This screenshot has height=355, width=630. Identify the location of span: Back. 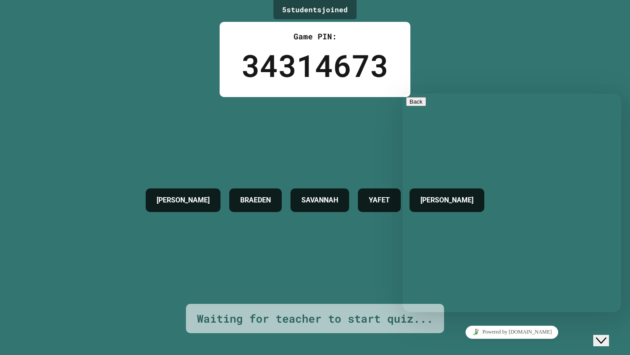
(14, 8).